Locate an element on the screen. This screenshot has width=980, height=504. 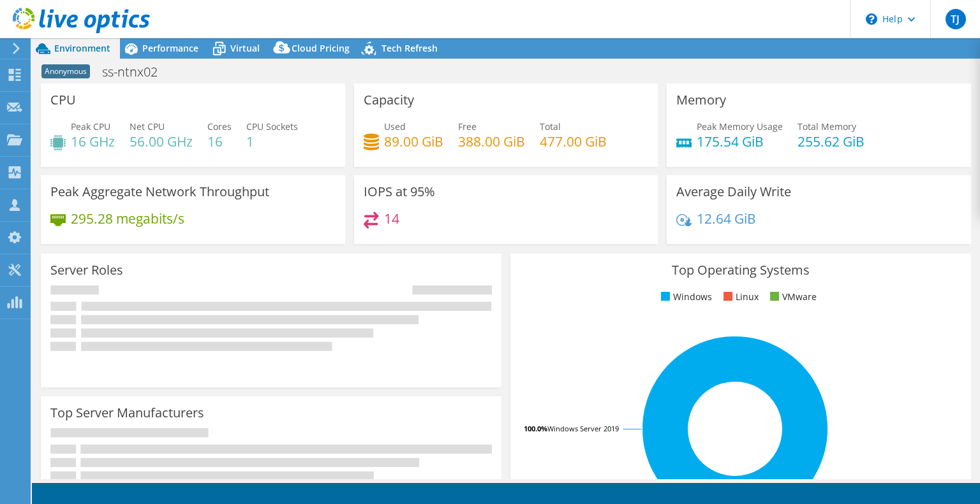
h3: Top Operating Systems is located at coordinates (740, 271).